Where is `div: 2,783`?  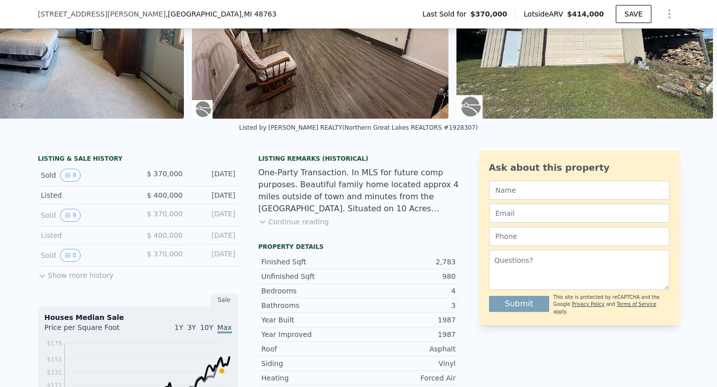 div: 2,783 is located at coordinates (407, 262).